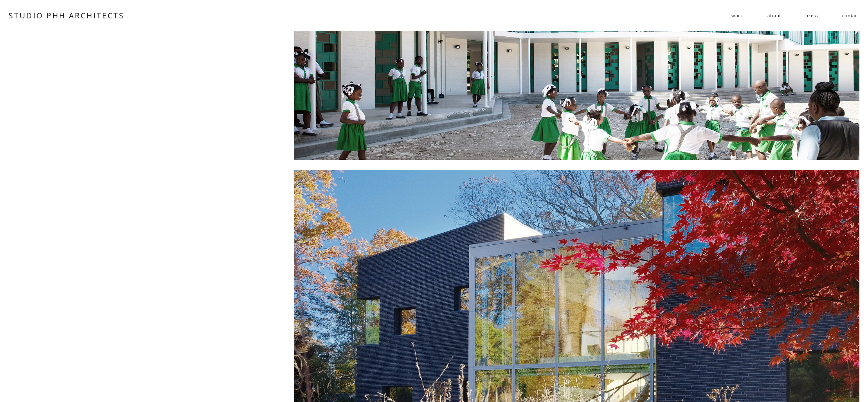 This screenshot has width=868, height=402. What do you see at coordinates (851, 15) in the screenshot?
I see `a: contact` at bounding box center [851, 15].